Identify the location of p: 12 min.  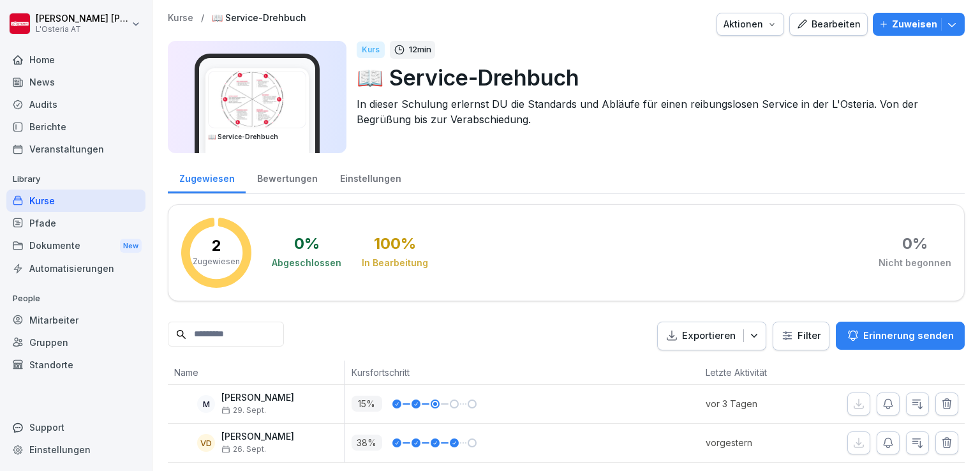
(420, 50).